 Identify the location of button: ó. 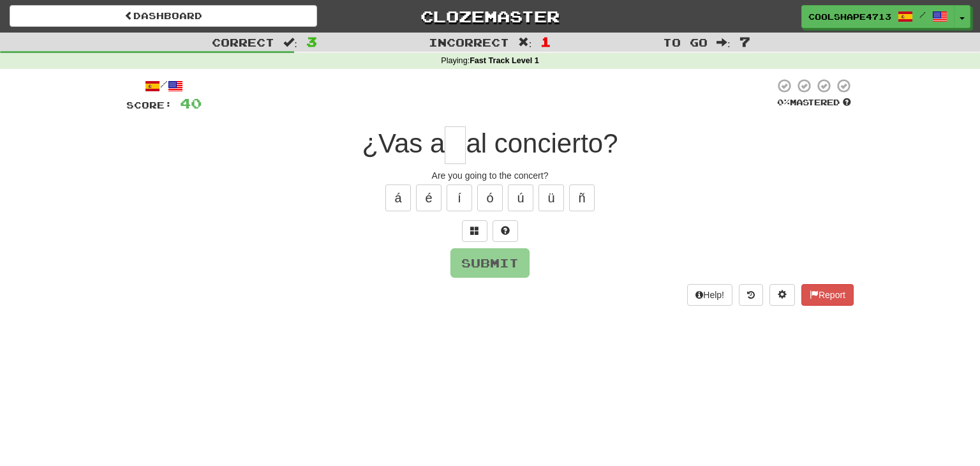
(490, 198).